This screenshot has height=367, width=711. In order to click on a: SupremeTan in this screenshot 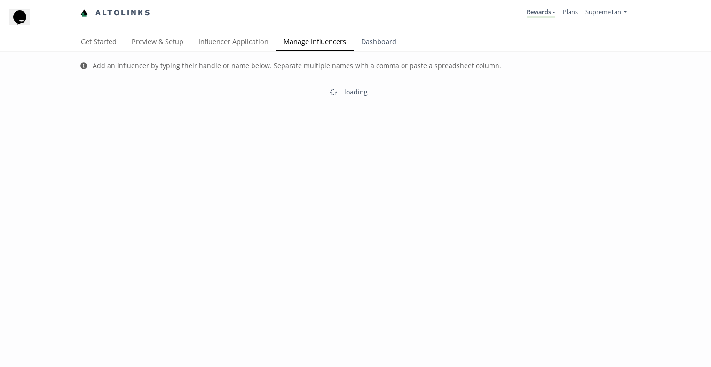, I will do `click(606, 13)`.